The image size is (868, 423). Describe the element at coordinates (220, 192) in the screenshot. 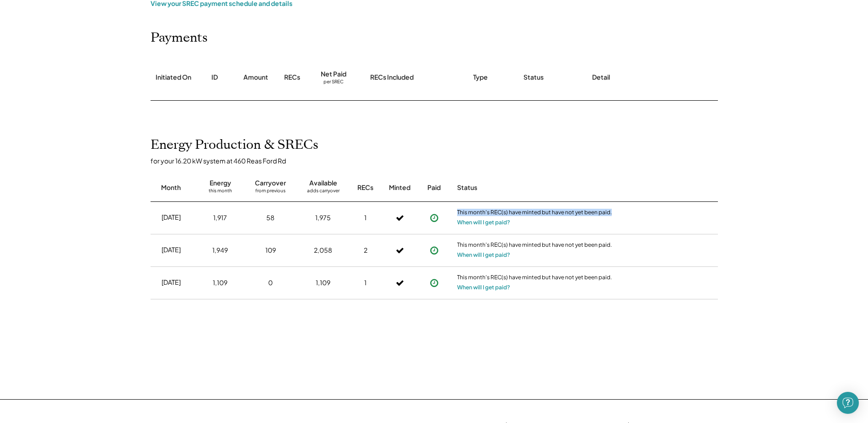

I see `div: this month` at that location.